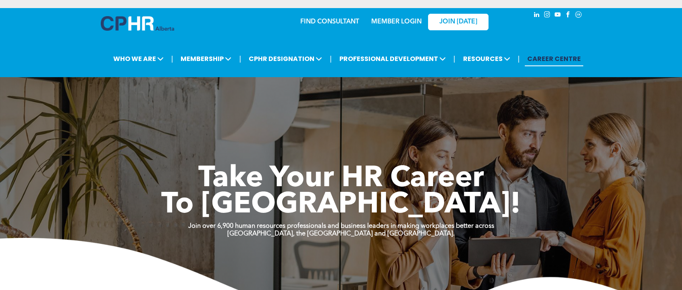  Describe the element at coordinates (568, 15) in the screenshot. I see `a: facebook` at that location.